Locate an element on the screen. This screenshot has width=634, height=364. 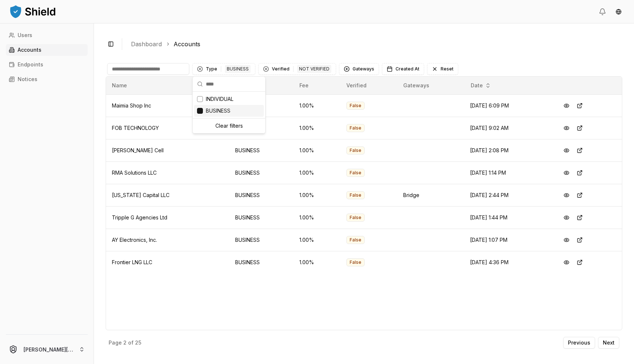
span: Frontier LNG LLC is located at coordinates (132, 262).